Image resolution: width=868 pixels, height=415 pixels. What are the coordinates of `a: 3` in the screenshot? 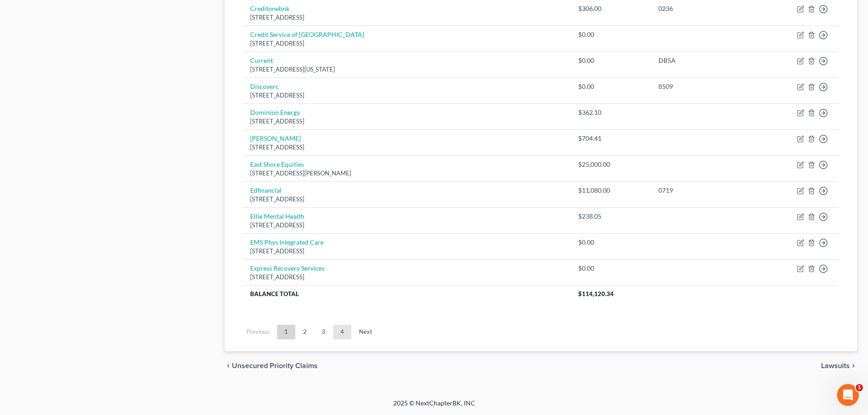 It's located at (323, 332).